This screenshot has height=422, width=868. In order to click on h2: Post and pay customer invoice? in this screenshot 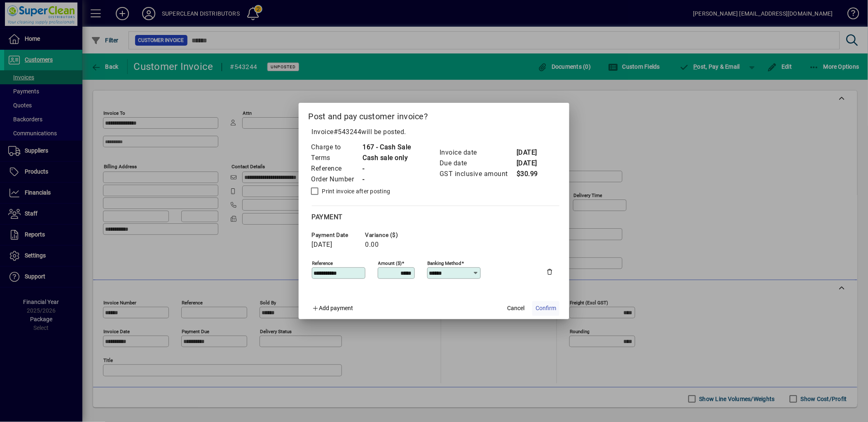, I will do `click(434, 115)`.